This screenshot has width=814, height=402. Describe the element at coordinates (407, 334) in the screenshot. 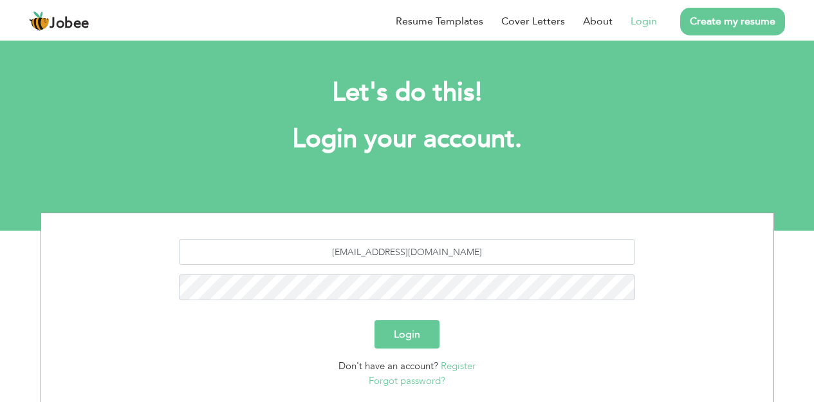

I see `button: Login` at that location.